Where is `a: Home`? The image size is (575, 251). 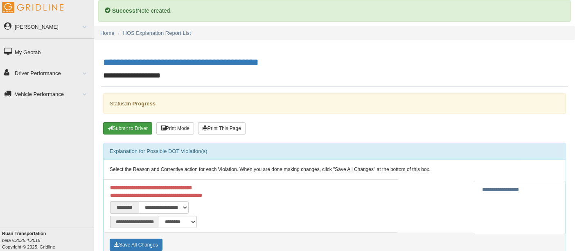
a: Home is located at coordinates (107, 33).